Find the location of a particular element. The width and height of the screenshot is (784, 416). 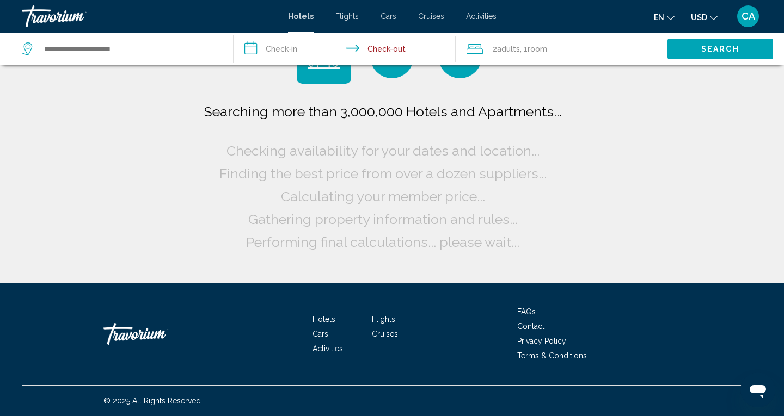

span: Gathering property information and rules... is located at coordinates (383, 219).